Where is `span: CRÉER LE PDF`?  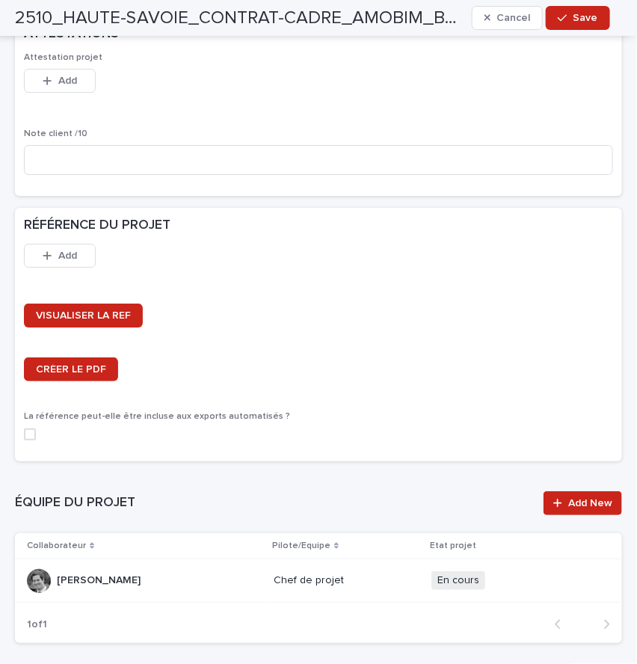
span: CRÉER LE PDF is located at coordinates (71, 369).